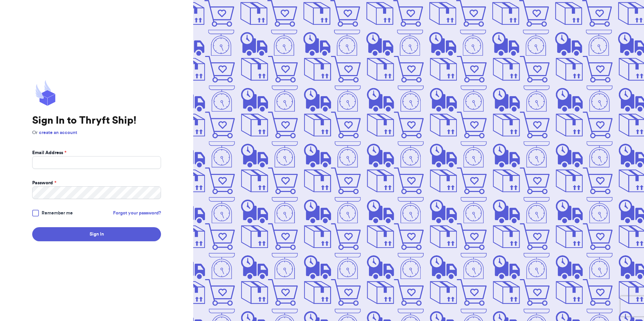 This screenshot has width=644, height=321. Describe the element at coordinates (137, 213) in the screenshot. I see `a: Forgot your password?` at that location.